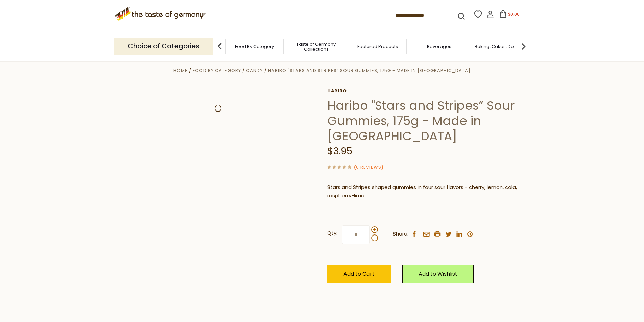 Image resolution: width=644 pixels, height=322 pixels. I want to click on span: Candy, so click(254, 71).